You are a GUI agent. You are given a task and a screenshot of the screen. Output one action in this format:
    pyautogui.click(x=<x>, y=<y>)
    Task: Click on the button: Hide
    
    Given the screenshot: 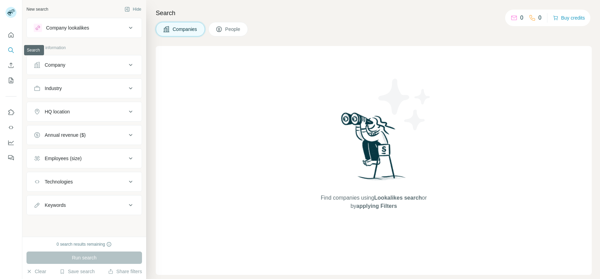 What is the action you would take?
    pyautogui.click(x=133, y=9)
    